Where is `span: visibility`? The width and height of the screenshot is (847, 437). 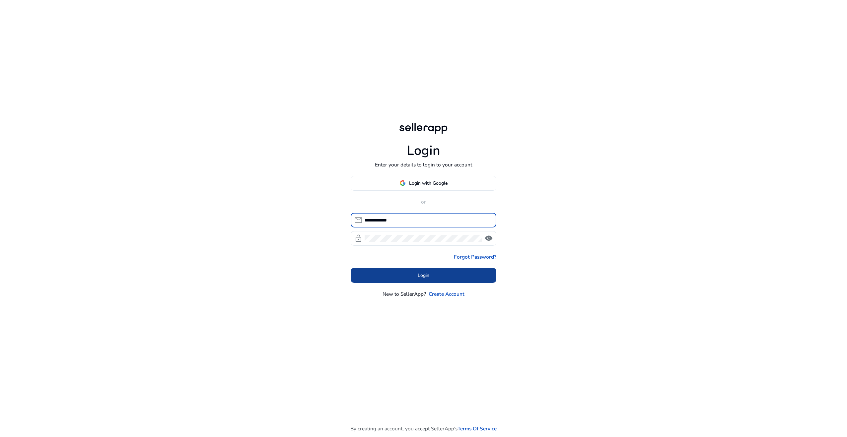
span: visibility is located at coordinates (489, 239).